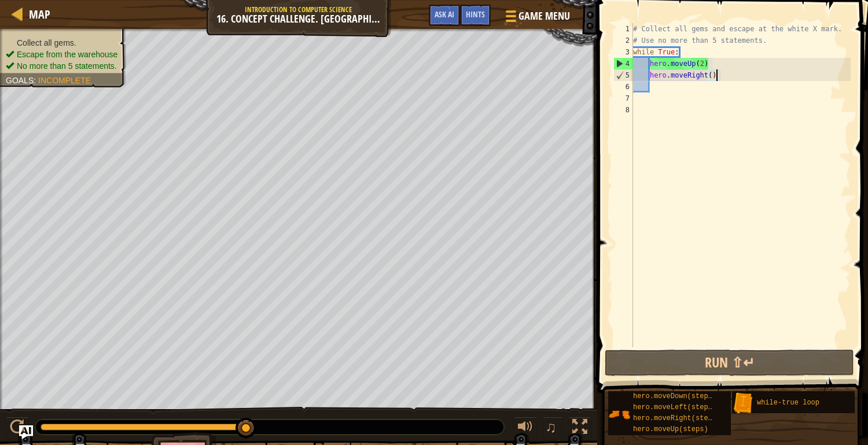 Image resolution: width=868 pixels, height=445 pixels. I want to click on button: Run ⇧↵, so click(729, 363).